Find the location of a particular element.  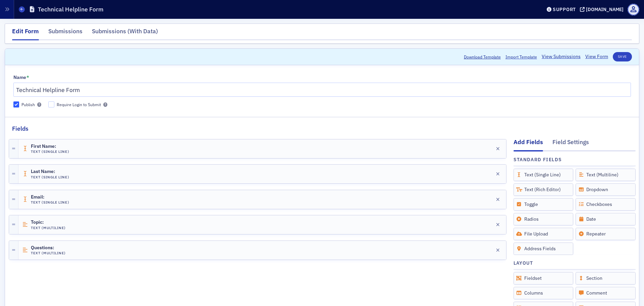

div: Columns is located at coordinates (543, 293).